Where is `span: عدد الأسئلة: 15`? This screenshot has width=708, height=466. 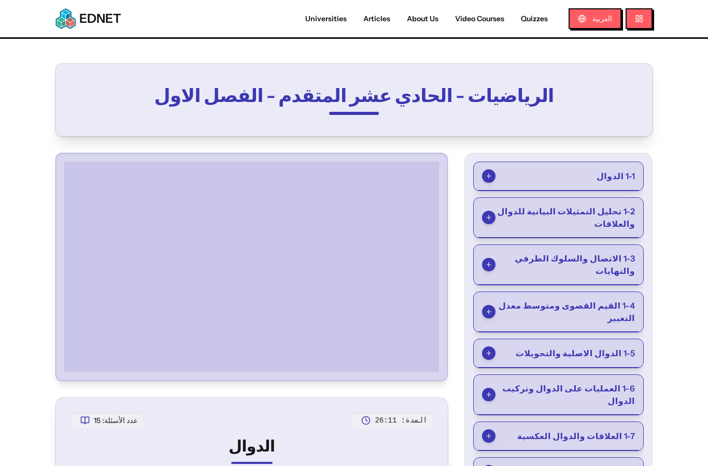
span: عدد الأسئلة: 15 is located at coordinates (116, 421).